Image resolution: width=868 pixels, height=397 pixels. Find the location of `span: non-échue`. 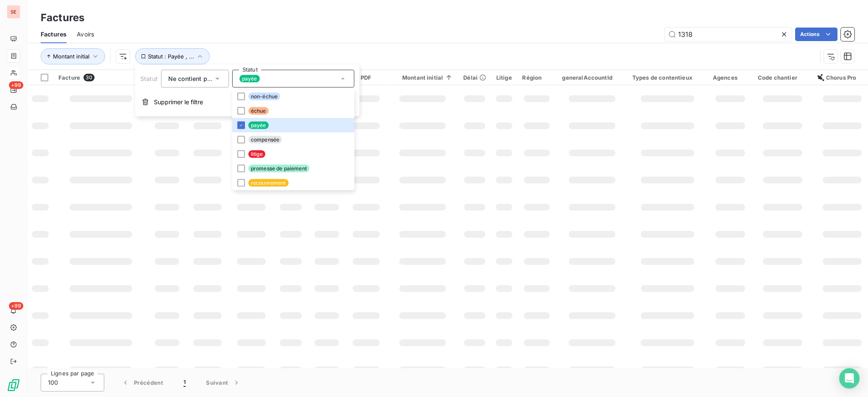

span: non-échue is located at coordinates (264, 97).